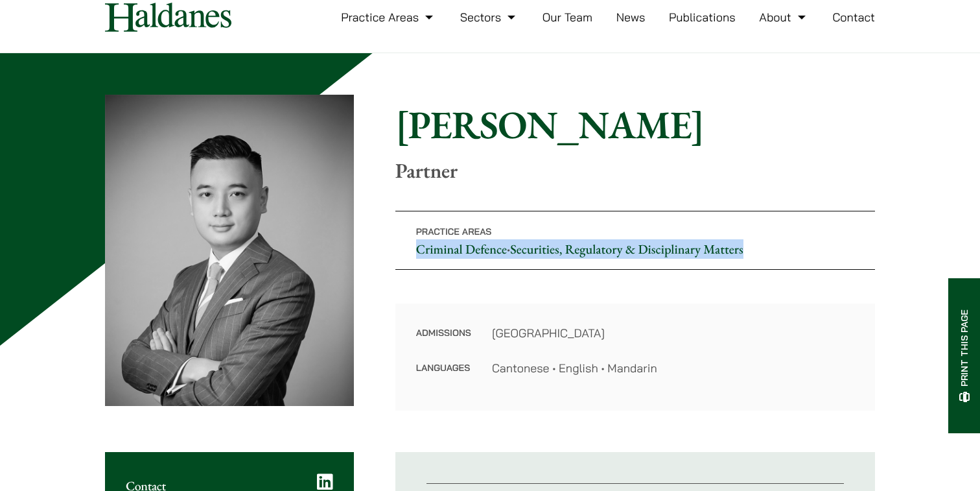 Image resolution: width=980 pixels, height=491 pixels. I want to click on a: Practice Areas, so click(388, 17).